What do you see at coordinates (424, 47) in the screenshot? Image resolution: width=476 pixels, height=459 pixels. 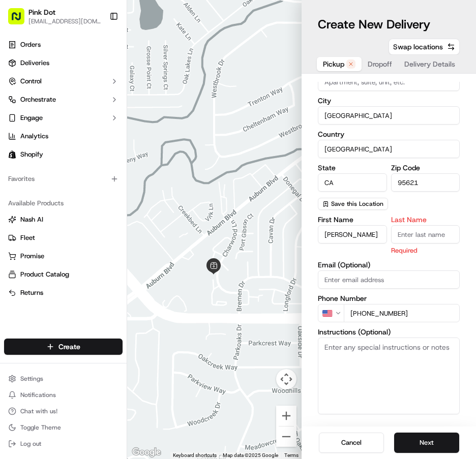 I see `button: Swap locations` at bounding box center [424, 47].